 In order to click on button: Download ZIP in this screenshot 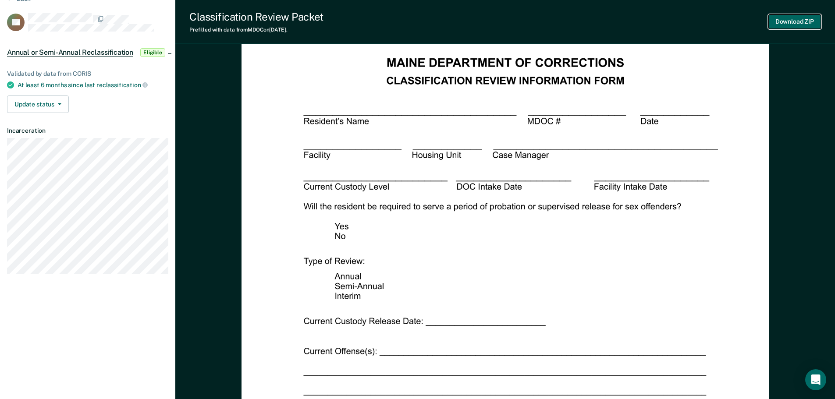, I will do `click(795, 21)`.